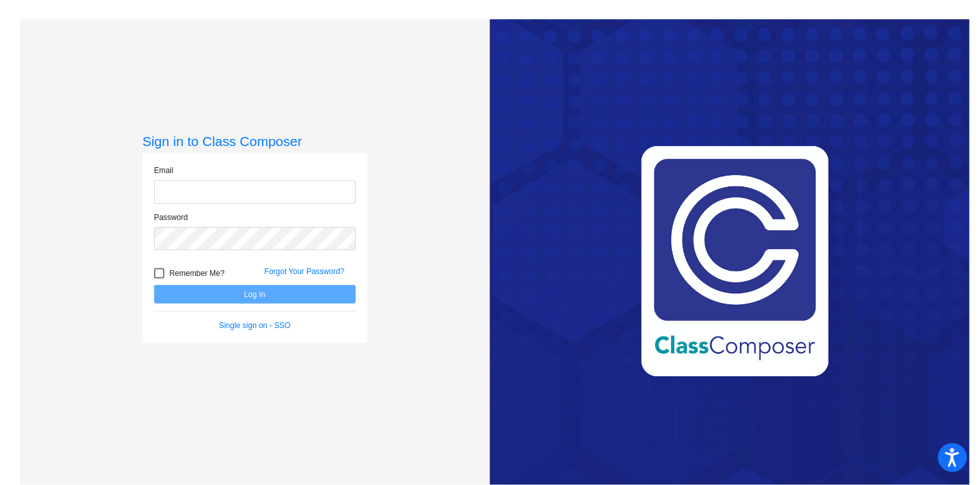  Describe the element at coordinates (305, 271) in the screenshot. I see `a: Forgot Your Password?` at that location.